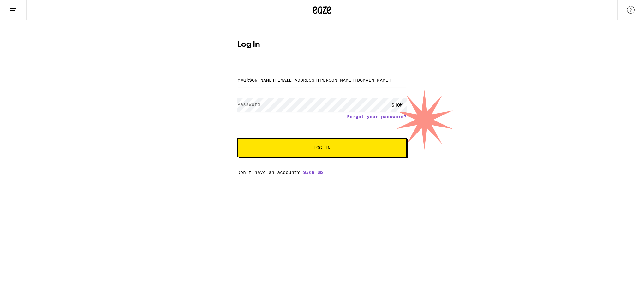 The image size is (644, 289). I want to click on h1: Log In, so click(322, 45).